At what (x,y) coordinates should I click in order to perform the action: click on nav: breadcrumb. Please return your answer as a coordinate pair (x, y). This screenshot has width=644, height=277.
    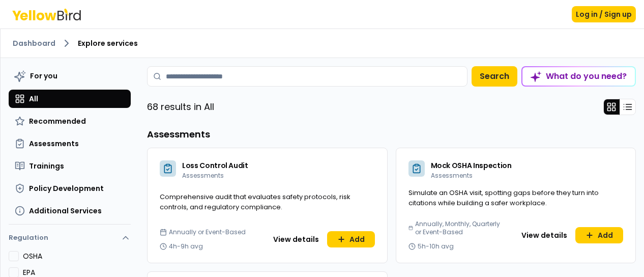
    Looking at the image, I should click on (322, 43).